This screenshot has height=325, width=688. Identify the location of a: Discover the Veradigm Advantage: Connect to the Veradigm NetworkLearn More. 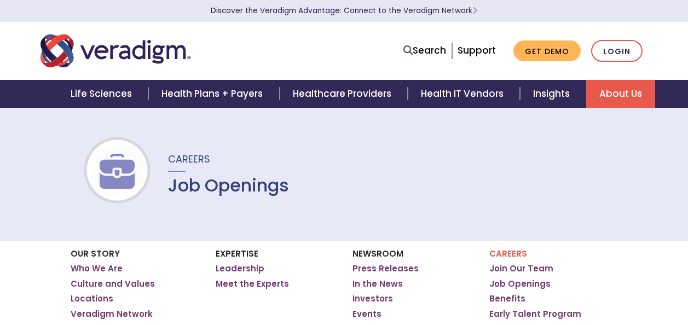
(344, 10).